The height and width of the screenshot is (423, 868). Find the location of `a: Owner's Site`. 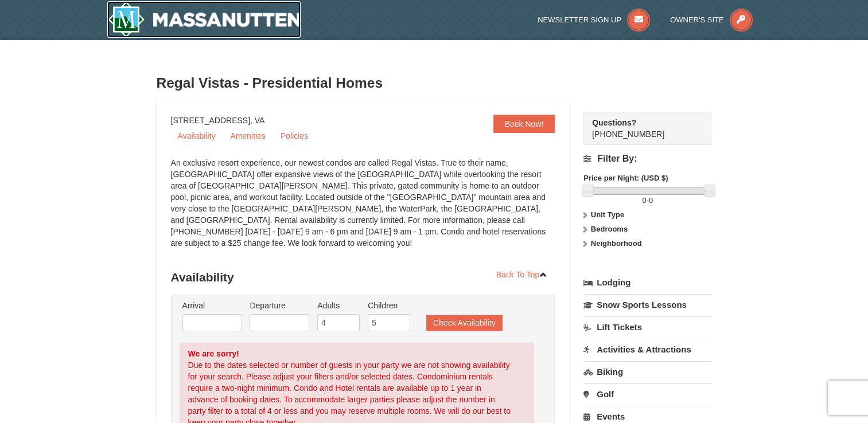

a: Owner's Site is located at coordinates (711, 19).